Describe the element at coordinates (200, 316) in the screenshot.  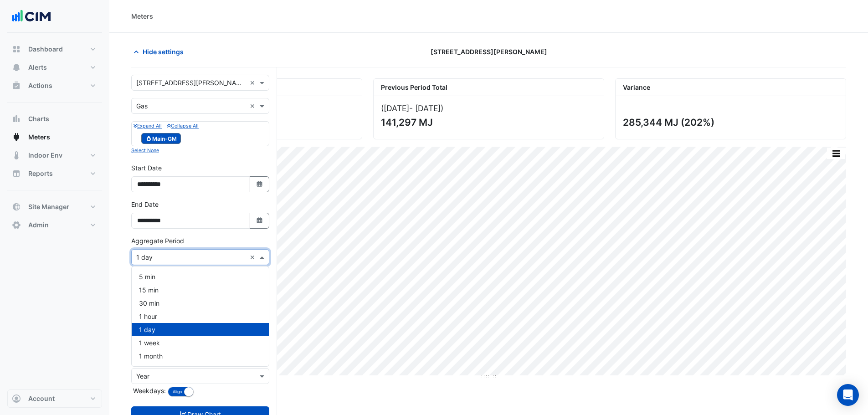
I see `div: Options List` at that location.